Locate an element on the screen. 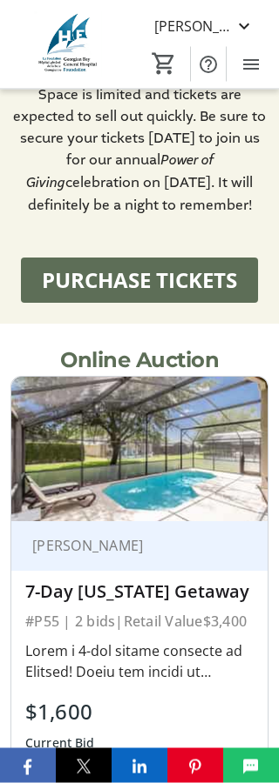 The width and height of the screenshot is (279, 783). em: Power of Giving is located at coordinates (119, 172).